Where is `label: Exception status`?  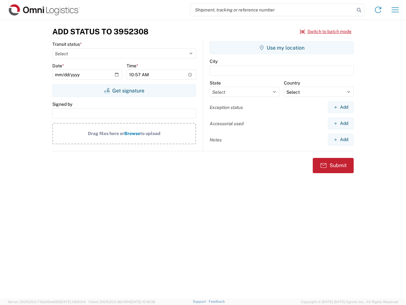 label: Exception status is located at coordinates (226, 107).